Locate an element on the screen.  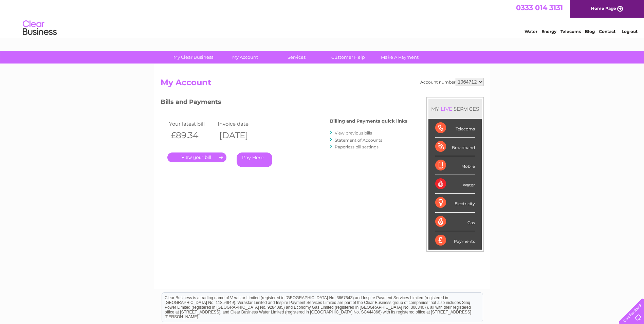
a: View previous bills is located at coordinates (354, 133).